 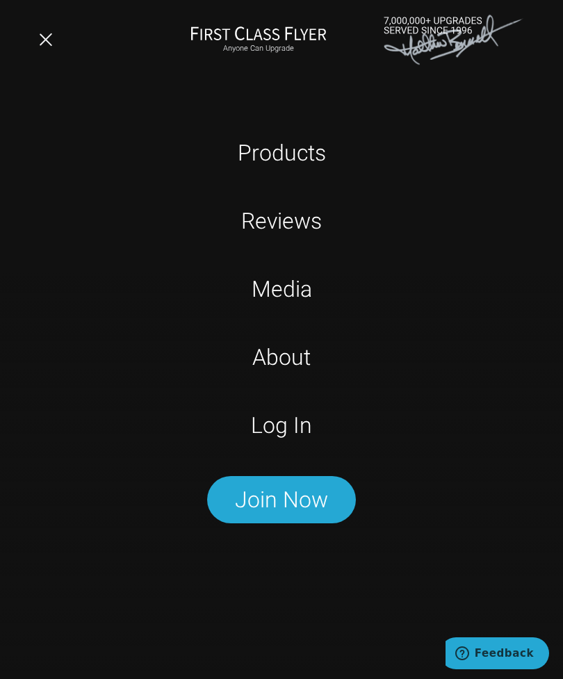 What do you see at coordinates (58, 16) in the screenshot?
I see `span: Feedback` at bounding box center [58, 16].